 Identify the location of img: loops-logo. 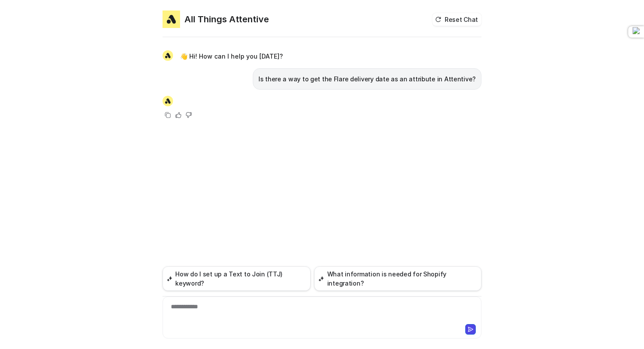
(639, 32).